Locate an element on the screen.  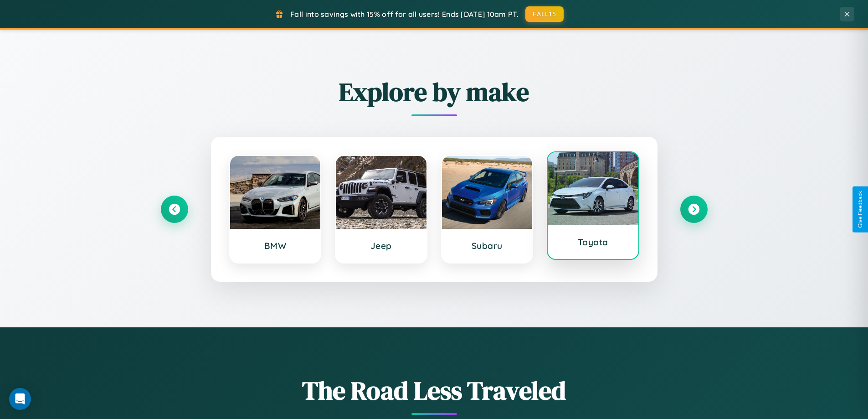
h3: BMW is located at coordinates (275, 246).